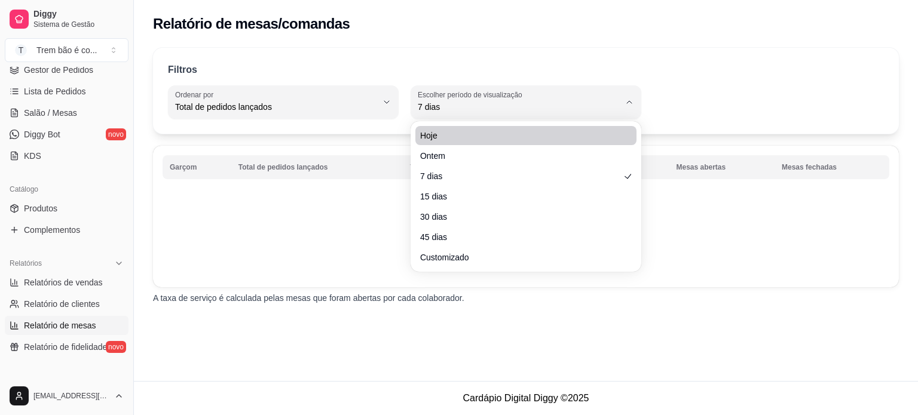 The image size is (918, 415). I want to click on h2: Relatório de mesas/comandas, so click(251, 24).